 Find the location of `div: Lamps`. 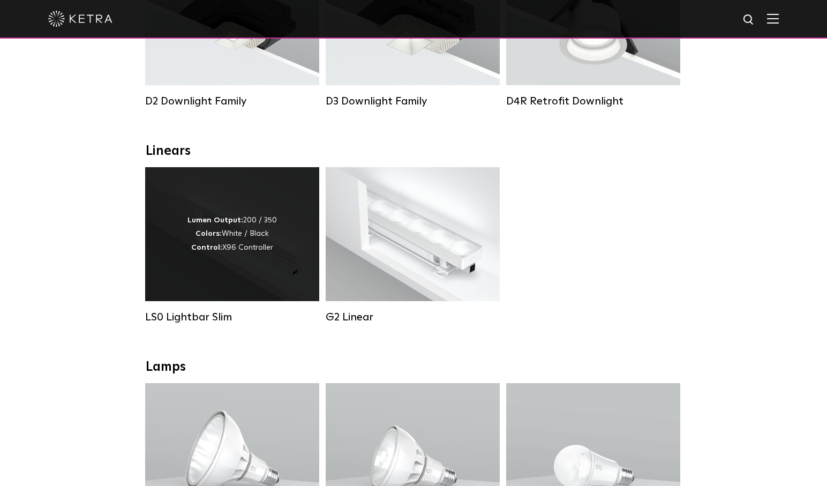

div: Lamps is located at coordinates (413, 367).